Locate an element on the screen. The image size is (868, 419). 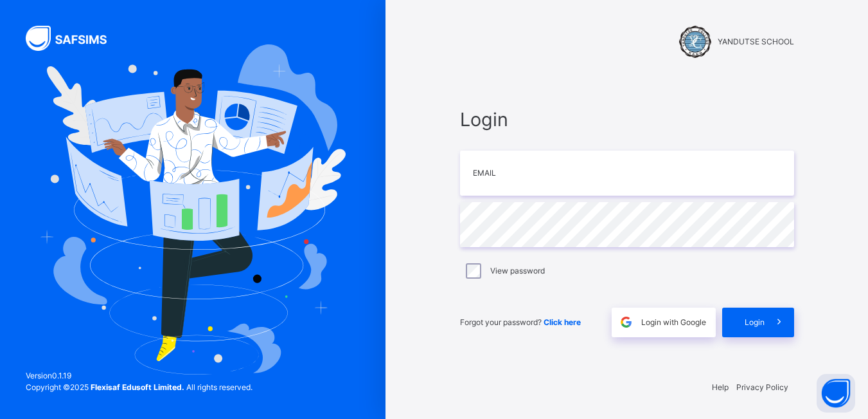
a: Help is located at coordinates (721, 386).